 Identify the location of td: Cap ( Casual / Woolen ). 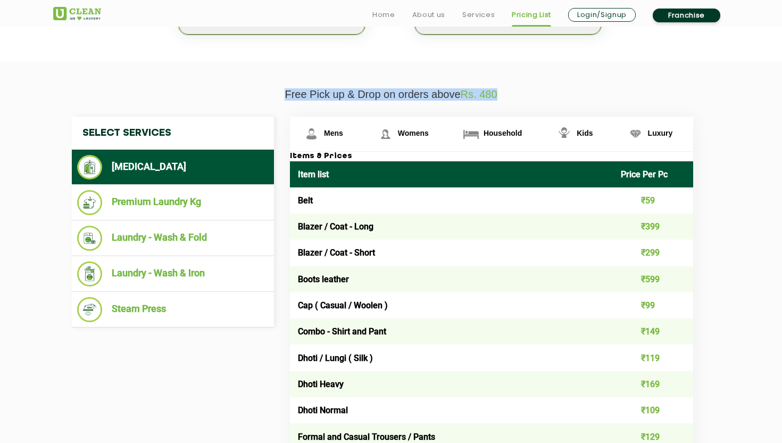
(451, 305).